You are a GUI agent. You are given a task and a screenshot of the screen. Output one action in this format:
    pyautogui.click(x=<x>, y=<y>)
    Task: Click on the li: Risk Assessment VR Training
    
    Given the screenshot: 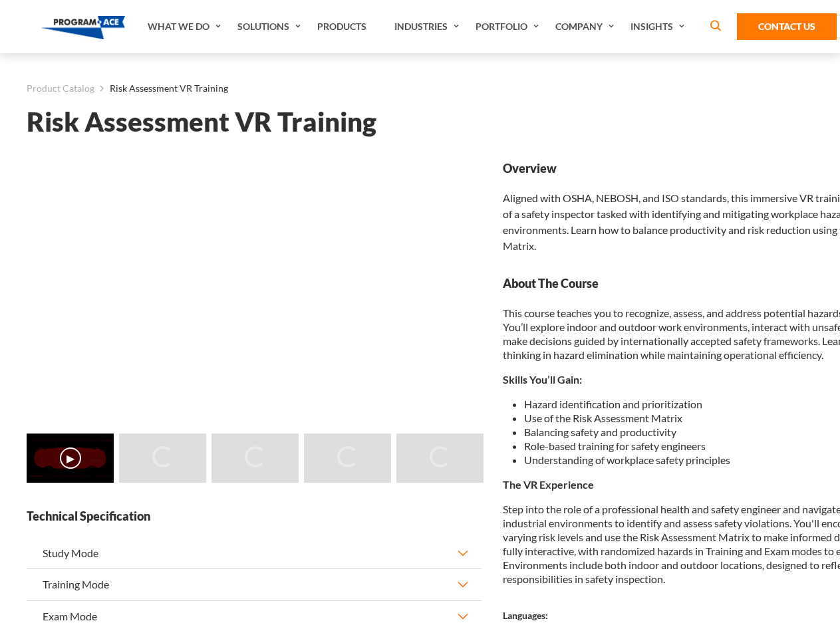 What is the action you would take?
    pyautogui.click(x=161, y=88)
    